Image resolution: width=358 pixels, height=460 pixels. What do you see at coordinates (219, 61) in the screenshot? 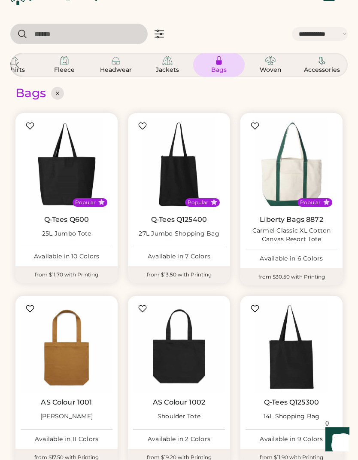
I see `img: Bags Icon` at bounding box center [219, 61].